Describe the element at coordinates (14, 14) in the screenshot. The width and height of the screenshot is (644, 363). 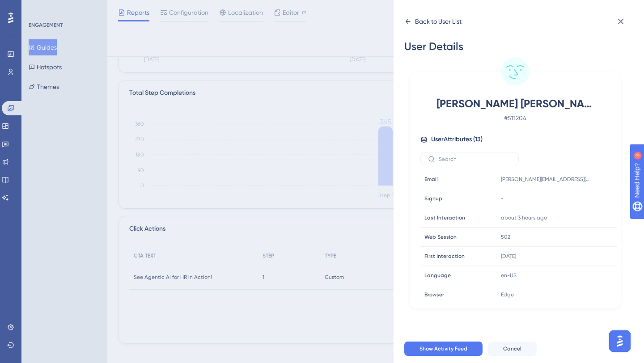
I see `img: launcher-image-alternative-text` at that location.